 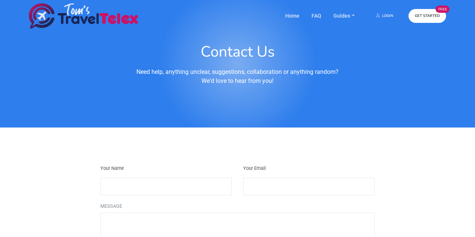 I want to click on label: Message, so click(x=111, y=206).